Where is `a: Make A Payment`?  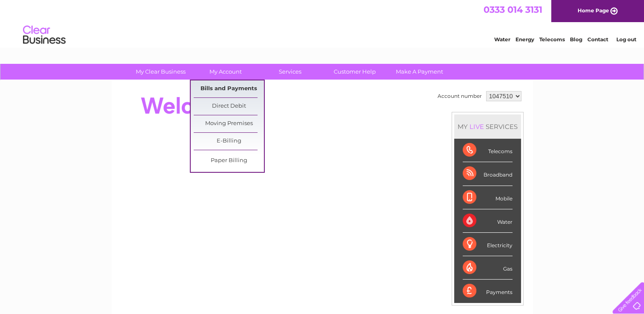
a: Make A Payment is located at coordinates (420, 71).